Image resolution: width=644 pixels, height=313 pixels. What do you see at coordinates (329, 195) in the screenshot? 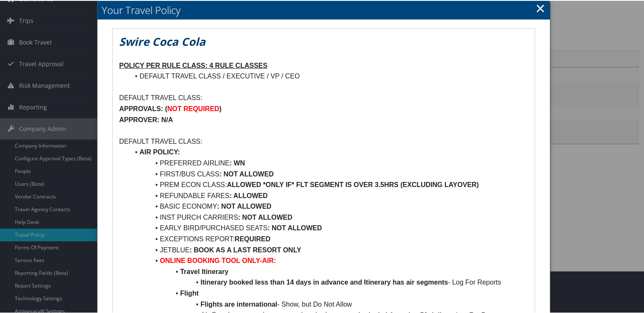
I see `li: REFUNDABLE FARES` at bounding box center [329, 195].